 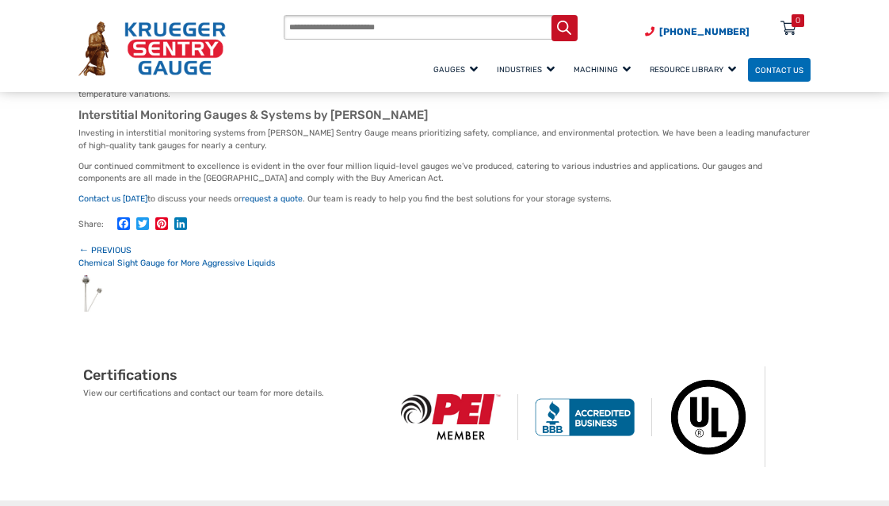 What do you see at coordinates (177, 262) in the screenshot?
I see `span: Chemical Sight Gauge for More Aggressive Liquids` at bounding box center [177, 262].